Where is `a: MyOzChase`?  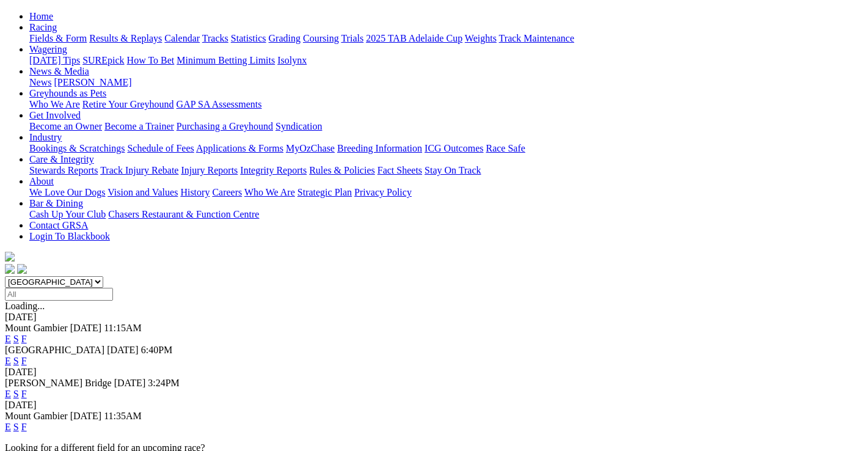
a: MyOzChase is located at coordinates (310, 148).